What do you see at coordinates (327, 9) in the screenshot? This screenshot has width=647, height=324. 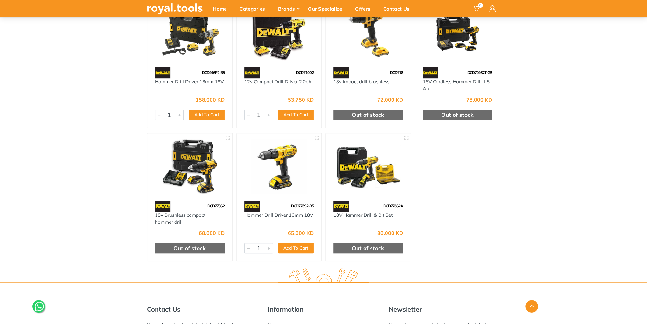 I see `div: Our Specialize` at bounding box center [327, 9].